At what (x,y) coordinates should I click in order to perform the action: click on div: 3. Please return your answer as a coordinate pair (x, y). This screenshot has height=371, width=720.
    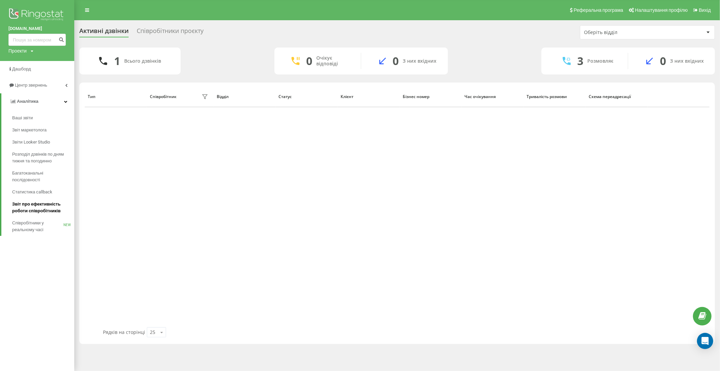
    Looking at the image, I should click on (580, 61).